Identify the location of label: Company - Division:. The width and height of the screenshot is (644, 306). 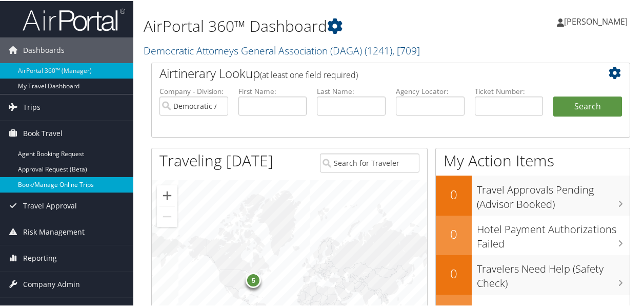
(194, 90).